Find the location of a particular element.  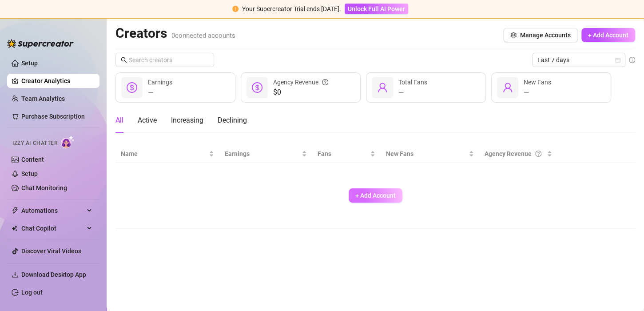

span: search is located at coordinates (124, 60).